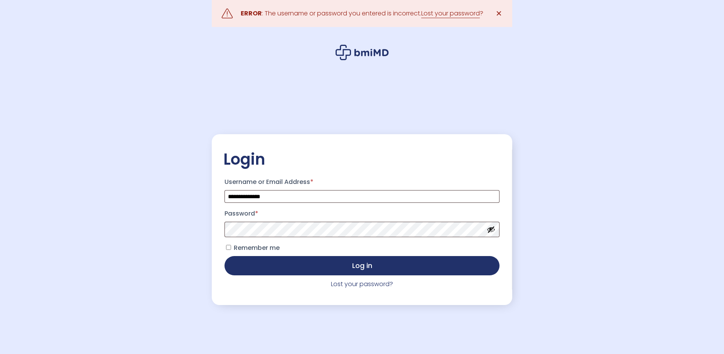 This screenshot has width=724, height=354. I want to click on div: : The username or password you entered is incorrect. ?, so click(362, 13).